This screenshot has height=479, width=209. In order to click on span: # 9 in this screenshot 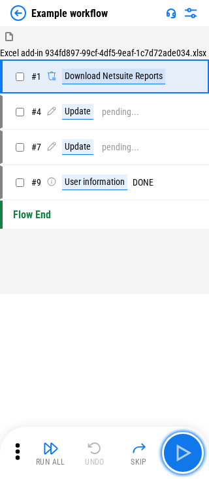, I will do `click(36, 182)`.